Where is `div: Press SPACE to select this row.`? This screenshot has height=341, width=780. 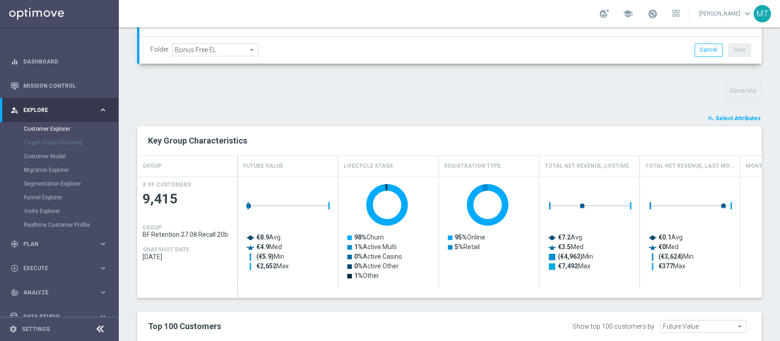 div: Press SPACE to select this row. is located at coordinates (187, 232).